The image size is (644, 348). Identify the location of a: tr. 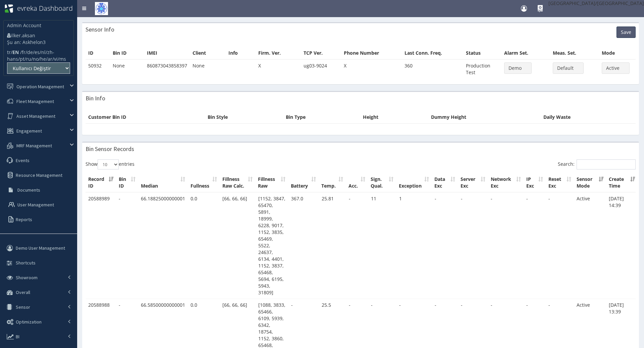
(9, 52).